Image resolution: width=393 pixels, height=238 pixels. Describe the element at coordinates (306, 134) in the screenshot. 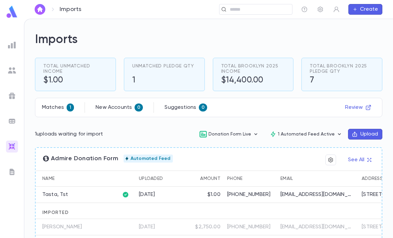

I see `button: 1 Automated Feed Active` at that location.